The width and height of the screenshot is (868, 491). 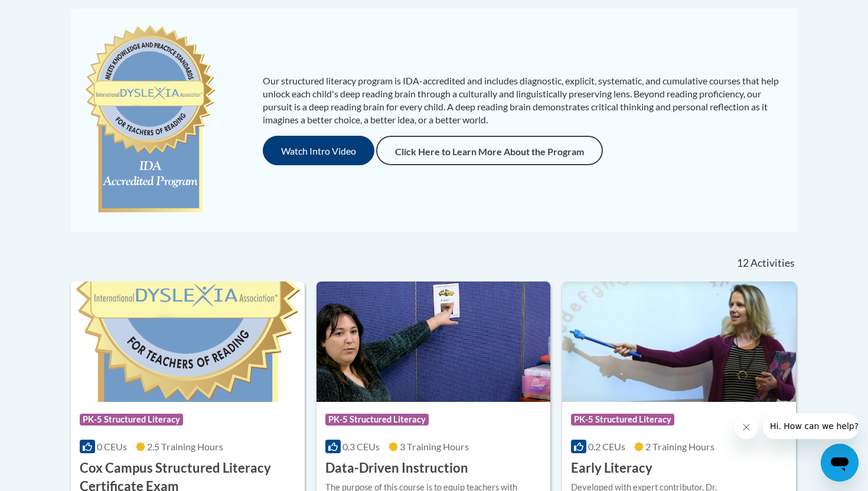 I want to click on p: Our structured literacy program is IDA-accredited and includes diagnostic, explicit, systematic, ..., so click(x=524, y=101).